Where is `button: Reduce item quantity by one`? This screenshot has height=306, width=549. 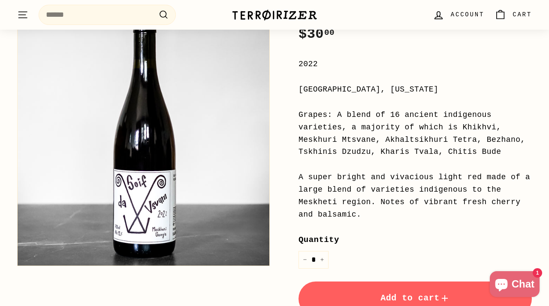 button: Reduce item quantity by one is located at coordinates (305, 259).